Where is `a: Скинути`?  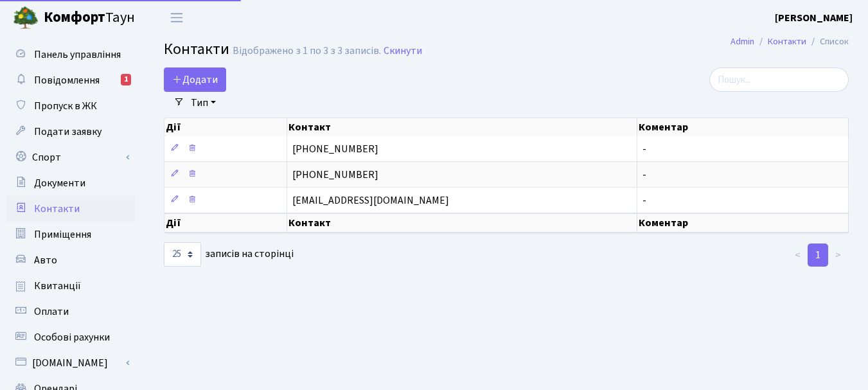
a: Скинути is located at coordinates (403, 51).